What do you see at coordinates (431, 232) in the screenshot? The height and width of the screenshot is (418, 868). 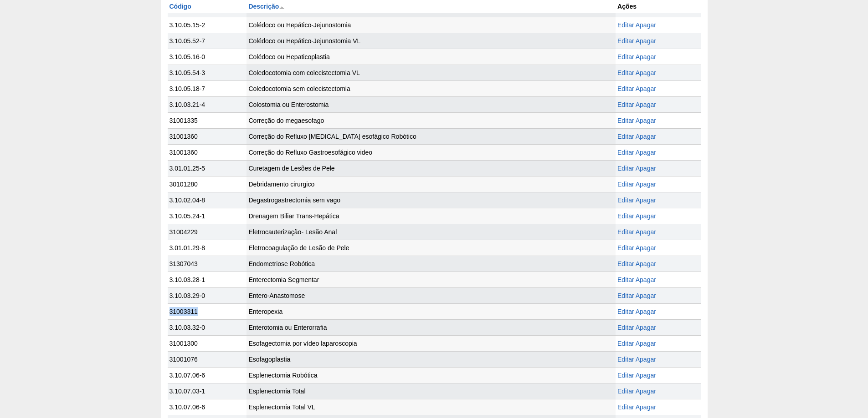 I see `td: Eletrocauterização- Lesão Anal` at bounding box center [431, 232].